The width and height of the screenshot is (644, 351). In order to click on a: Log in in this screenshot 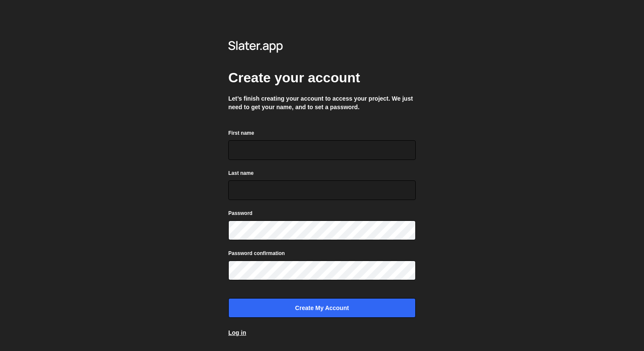, I will do `click(237, 333)`.